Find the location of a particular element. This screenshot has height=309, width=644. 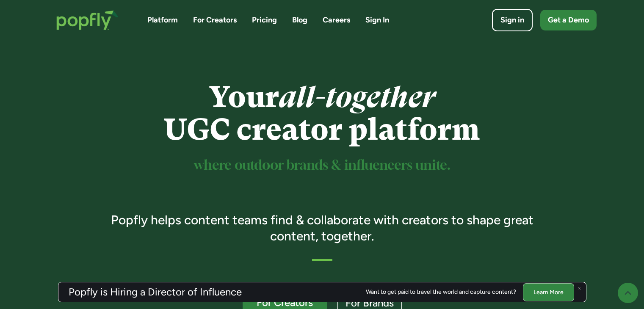

a: home is located at coordinates (87, 20).